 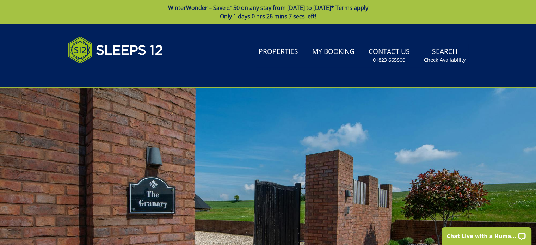 I want to click on img: Sleeps 12, so click(x=116, y=50).